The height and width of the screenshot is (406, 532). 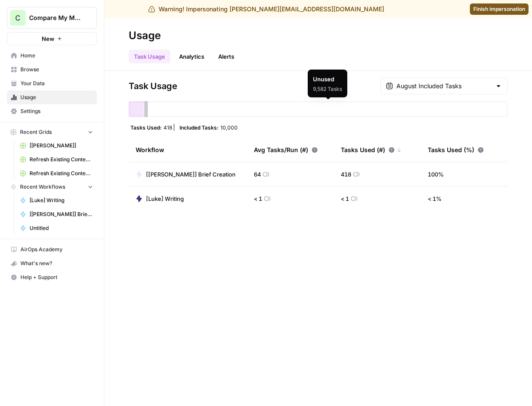 What do you see at coordinates (199, 127) in the screenshot?
I see `span: Included Tasks:` at bounding box center [199, 127].